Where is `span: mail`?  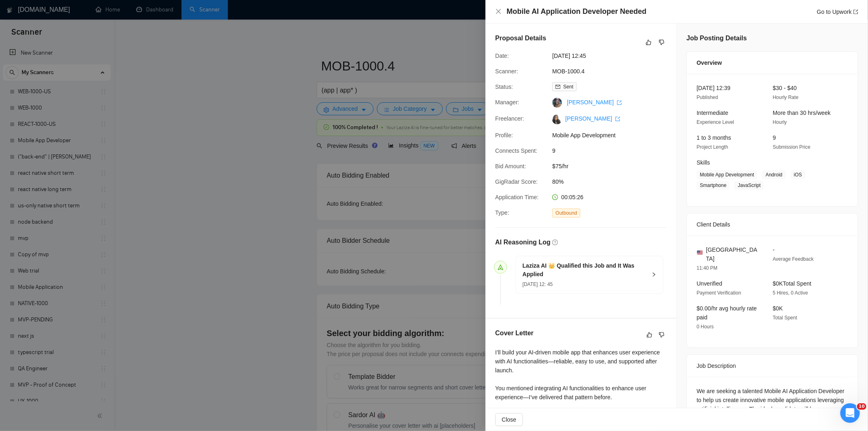
span: mail is located at coordinates (558, 87).